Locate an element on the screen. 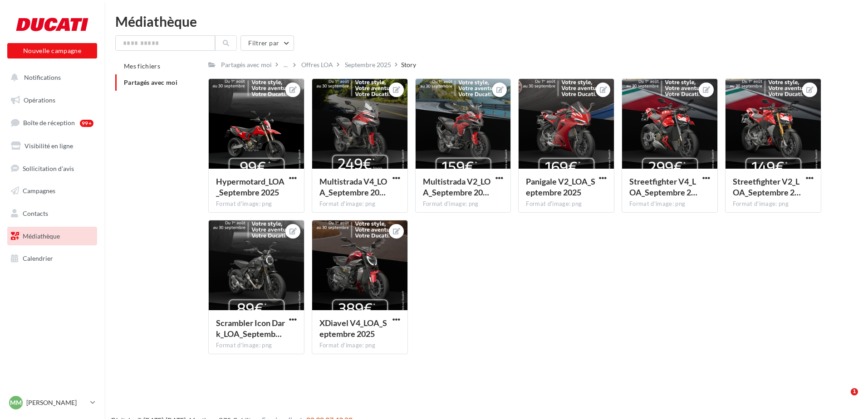  a: Calendrier is located at coordinates (52, 259).